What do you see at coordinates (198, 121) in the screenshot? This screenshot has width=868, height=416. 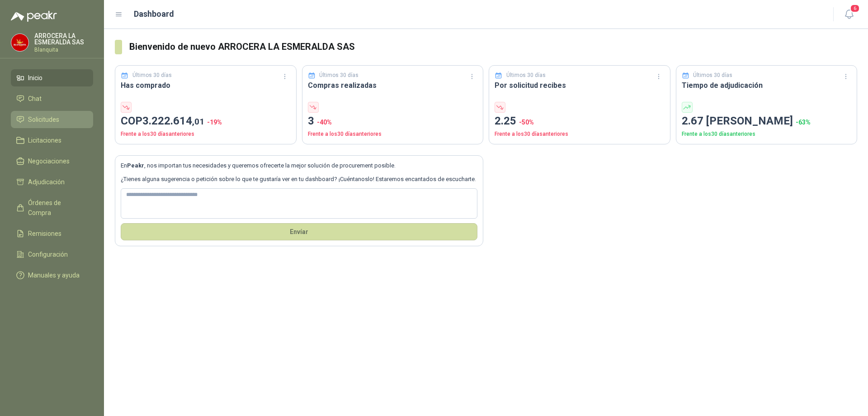 I see `span: ,01` at bounding box center [198, 121].